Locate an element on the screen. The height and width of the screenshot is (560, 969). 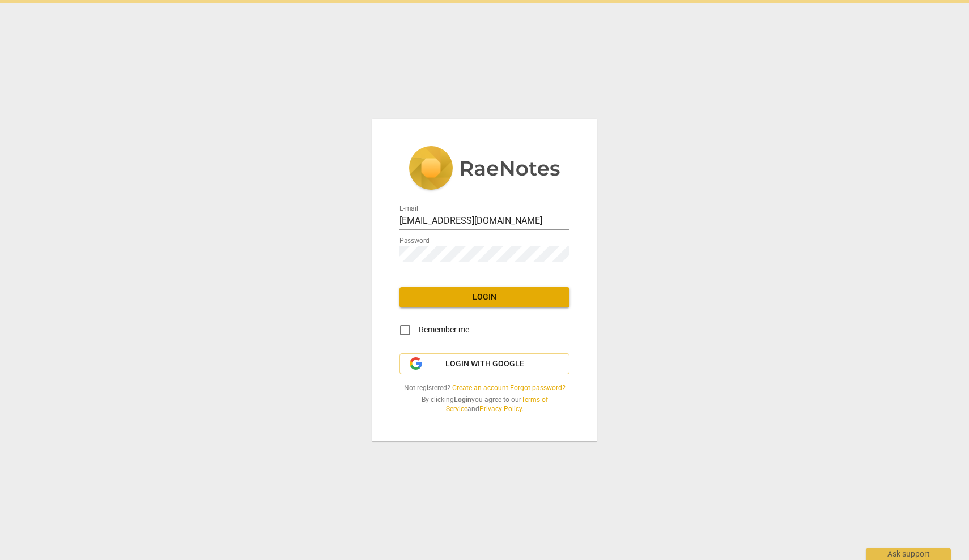
div: Ask support is located at coordinates (908, 554).